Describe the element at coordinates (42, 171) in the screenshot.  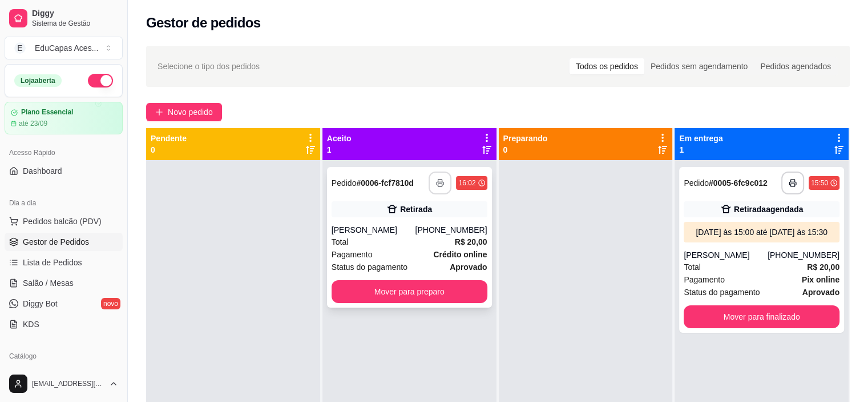
I see `span: Dashboard` at that location.